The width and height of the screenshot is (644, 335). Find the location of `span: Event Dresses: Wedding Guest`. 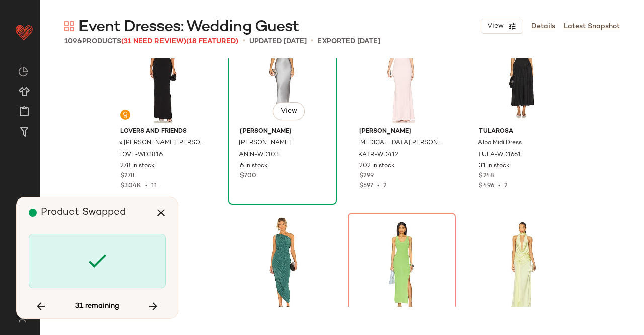

span: Event Dresses: Wedding Guest is located at coordinates (189, 27).